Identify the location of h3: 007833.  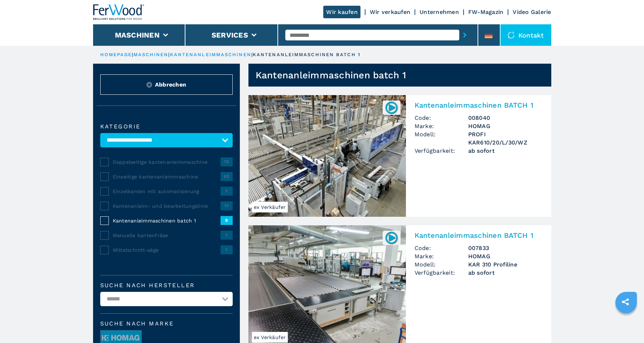
(506, 248).